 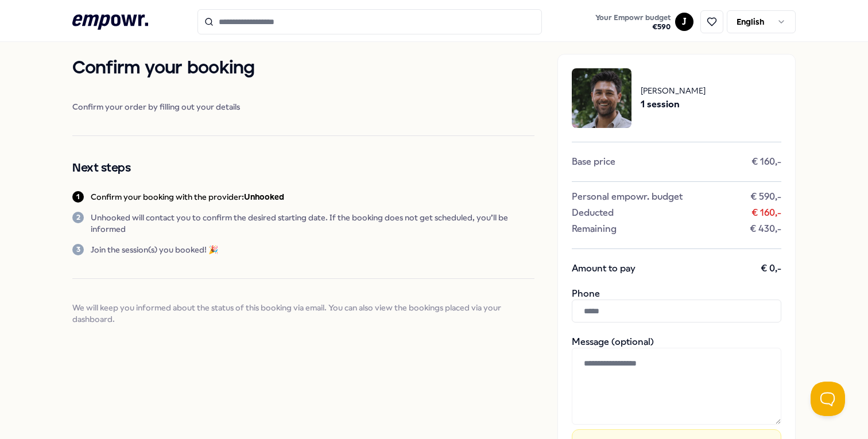 I want to click on p: Join the session(s) you booked! 🎉, so click(x=154, y=250).